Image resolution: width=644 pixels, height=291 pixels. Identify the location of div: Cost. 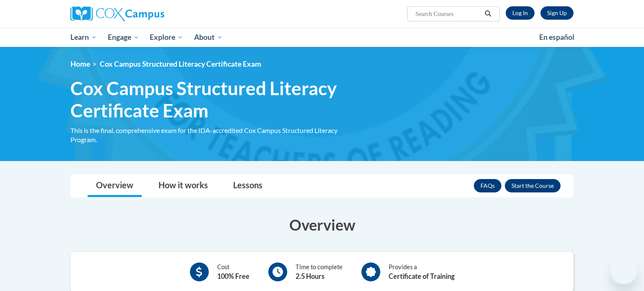
(233, 272).